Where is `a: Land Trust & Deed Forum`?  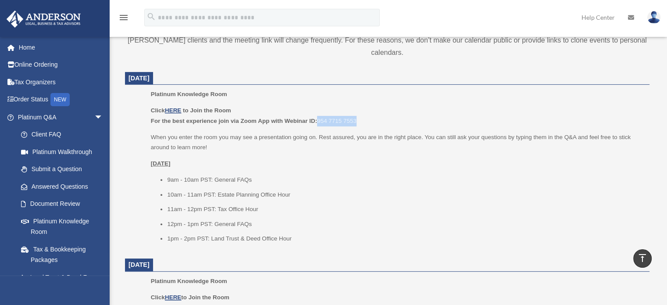 a: Land Trust & Deed Forum is located at coordinates (64, 277).